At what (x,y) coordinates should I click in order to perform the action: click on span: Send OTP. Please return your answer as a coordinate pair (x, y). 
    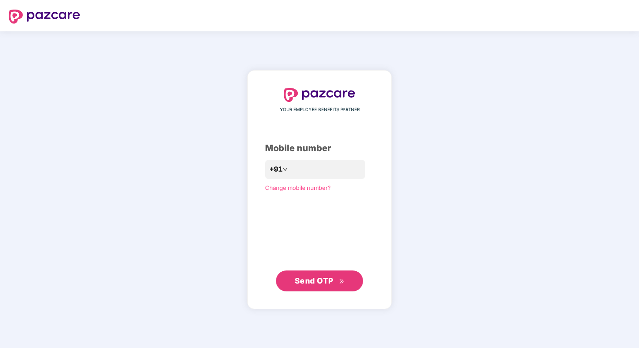
    Looking at the image, I should click on (314, 280).